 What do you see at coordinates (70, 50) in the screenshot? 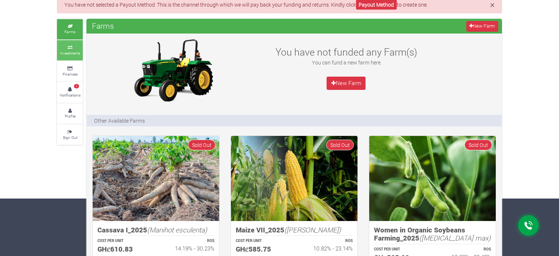
I see `a: Investments` at bounding box center [70, 50].